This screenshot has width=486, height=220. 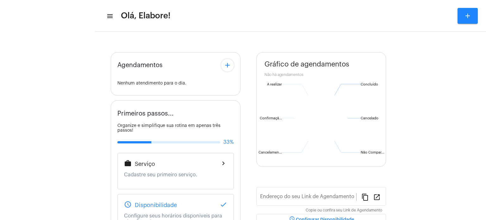 I want to click on mat-icon: open_in_new, so click(x=377, y=197).